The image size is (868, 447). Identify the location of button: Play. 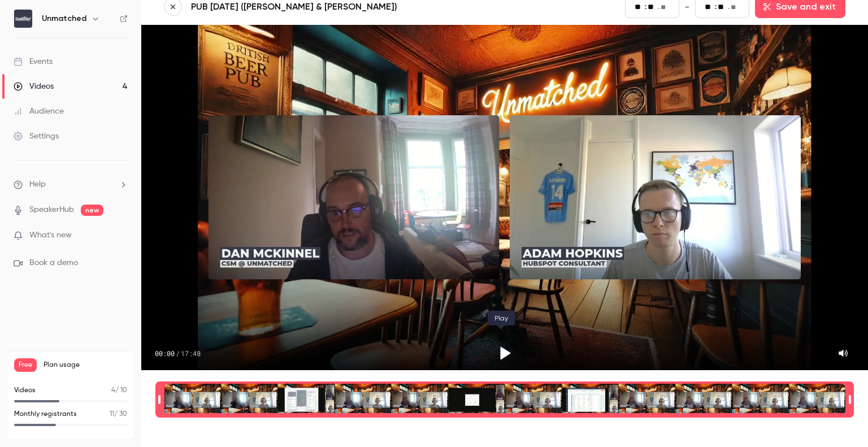
(505, 353).